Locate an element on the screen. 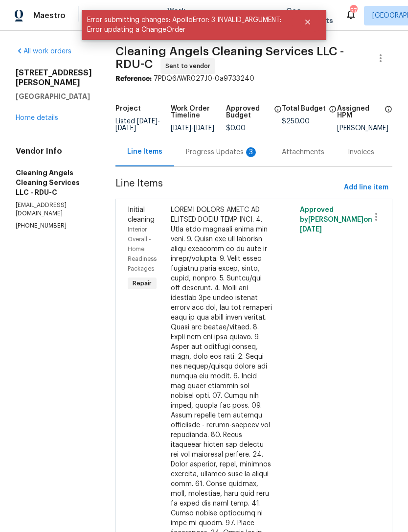 Image resolution: width=408 pixels, height=532 pixels. div: Line Items is located at coordinates (145, 152).